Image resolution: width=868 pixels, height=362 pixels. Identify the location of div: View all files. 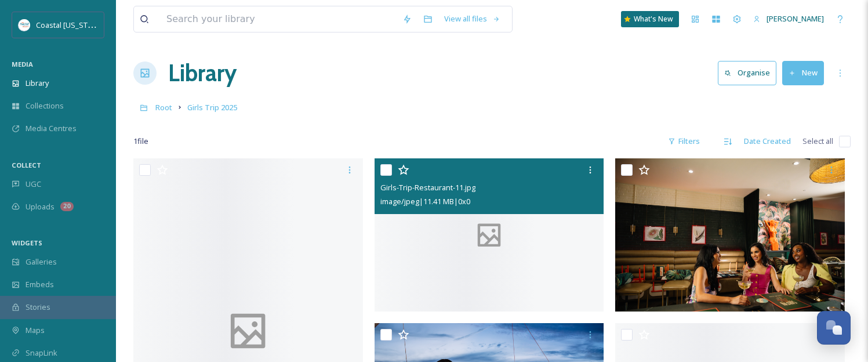
(472, 19).